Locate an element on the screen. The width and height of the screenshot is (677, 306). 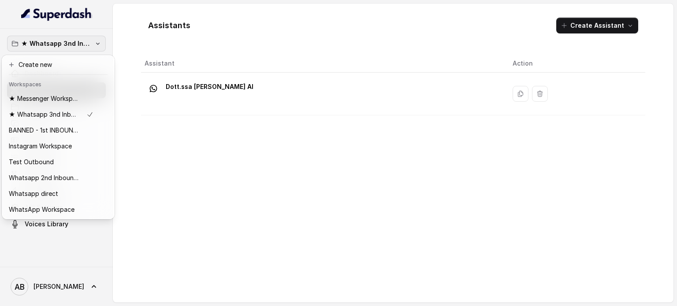
p: Test Outbound is located at coordinates (31, 162).